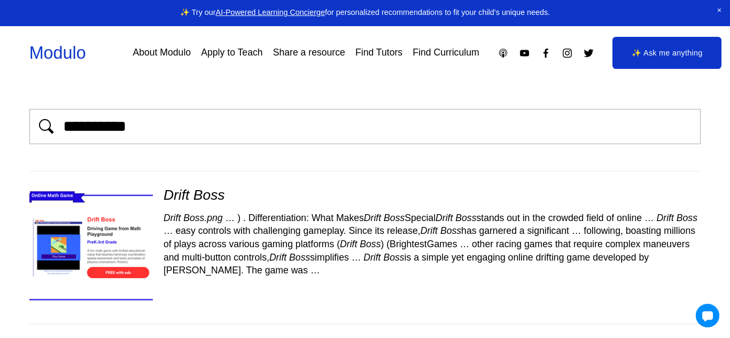  I want to click on div: Drift Boss Drift Boss.png … ) . Differentiation: What MakesDrift BossSpecialDrift Bossstands out ..., so click(365, 247).